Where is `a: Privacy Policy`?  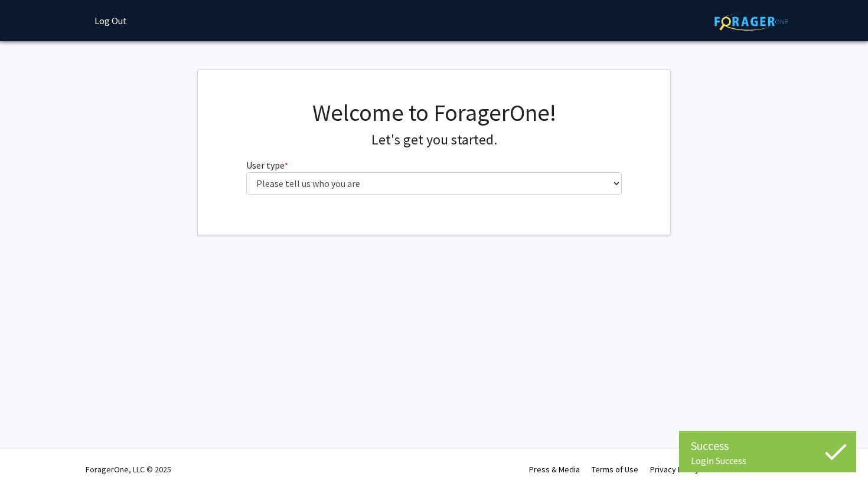
a: Privacy Policy is located at coordinates (674, 469).